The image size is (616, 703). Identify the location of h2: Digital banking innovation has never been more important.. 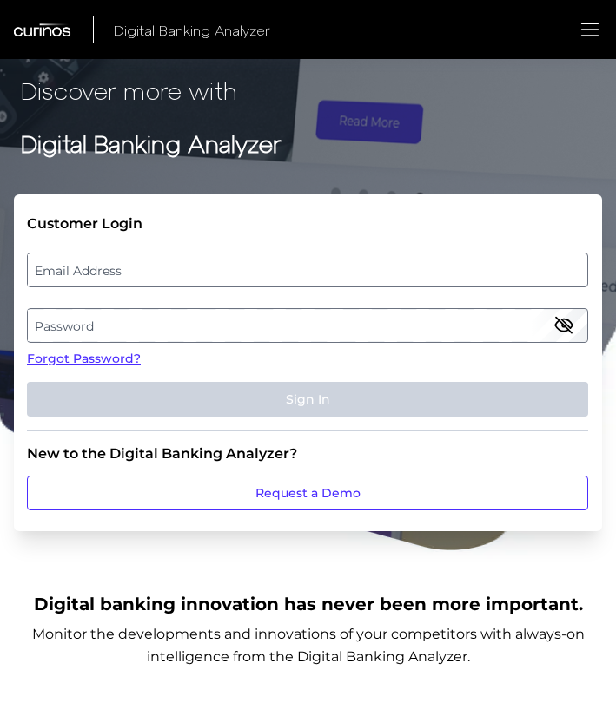
(308, 604).